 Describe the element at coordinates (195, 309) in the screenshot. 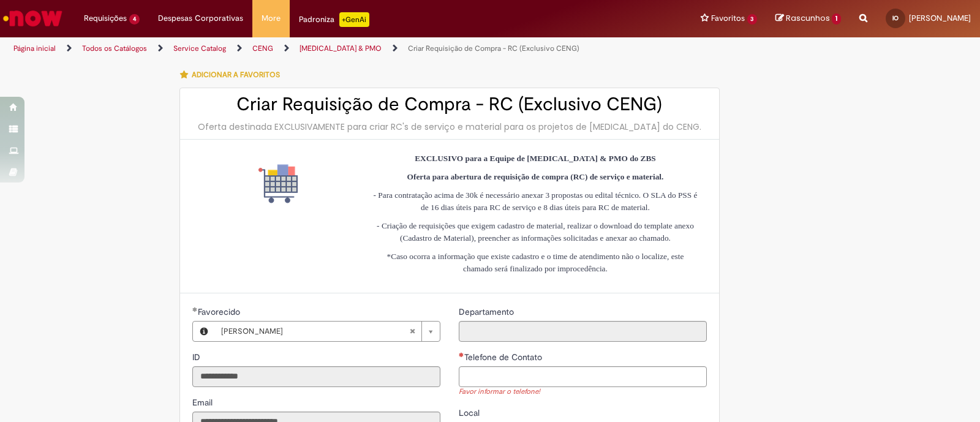

I see `span: Obrigatório Preenchido` at that location.